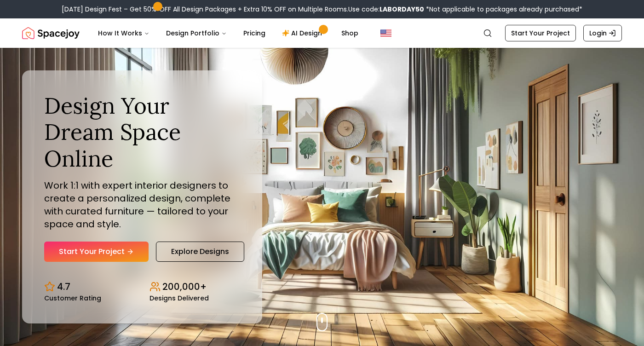 The width and height of the screenshot is (644, 346). What do you see at coordinates (64, 286) in the screenshot?
I see `p: 4.7` at bounding box center [64, 286].